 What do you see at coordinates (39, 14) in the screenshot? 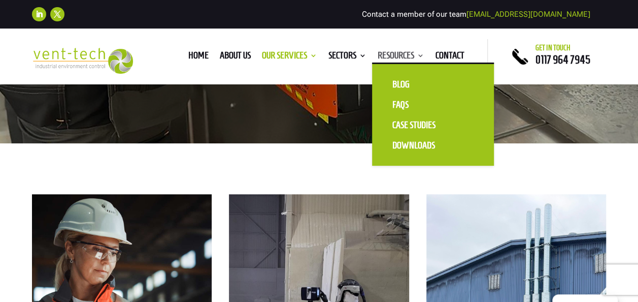
I see `a: Follow on LinkedIn` at bounding box center [39, 14].